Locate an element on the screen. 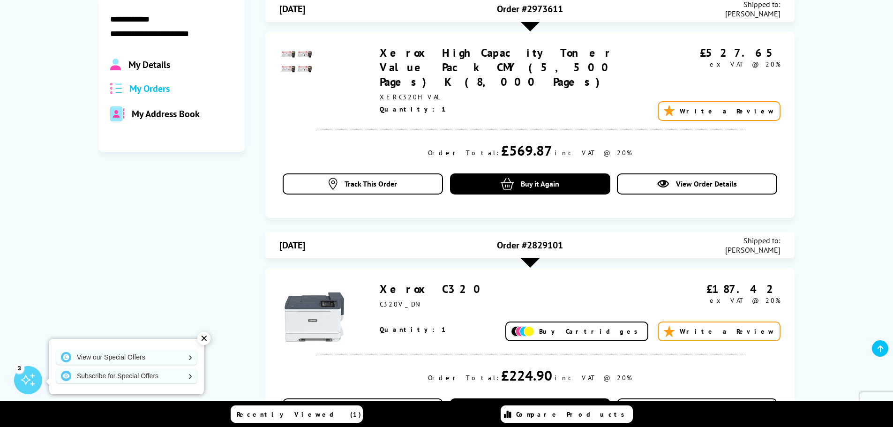 This screenshot has height=427, width=893. div: C320V_DNI is located at coordinates (520, 304).